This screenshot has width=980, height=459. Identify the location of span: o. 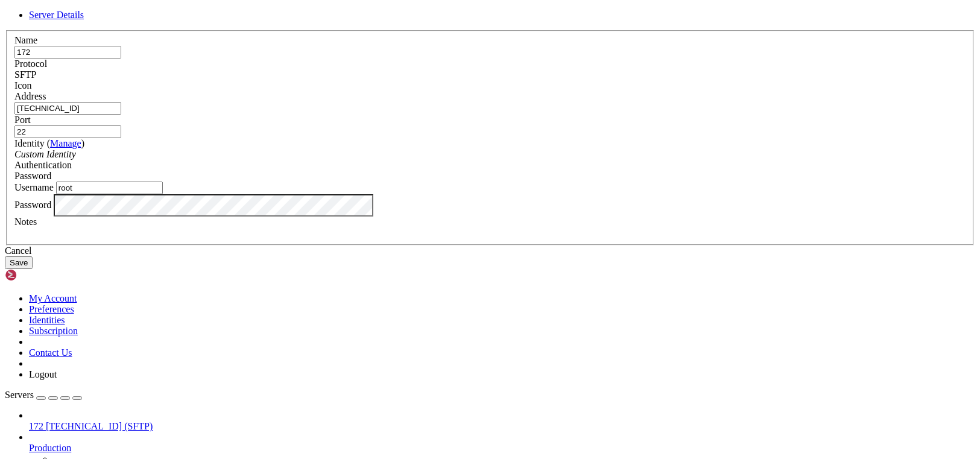
(41, 195).